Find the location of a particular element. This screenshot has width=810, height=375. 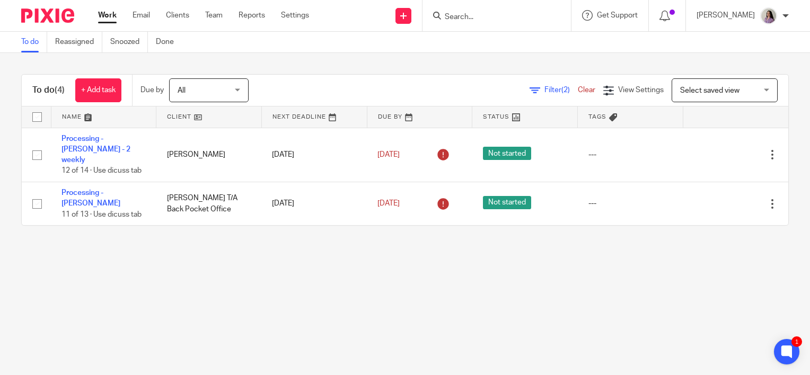

a: Reassigned is located at coordinates (78, 42).